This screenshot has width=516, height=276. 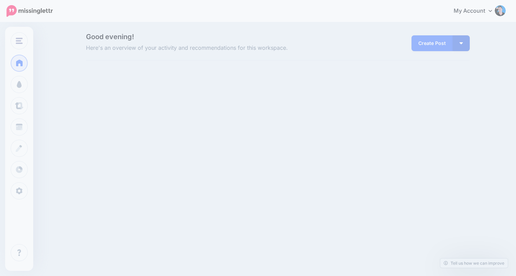 I want to click on img: Missinglettr, so click(x=29, y=11).